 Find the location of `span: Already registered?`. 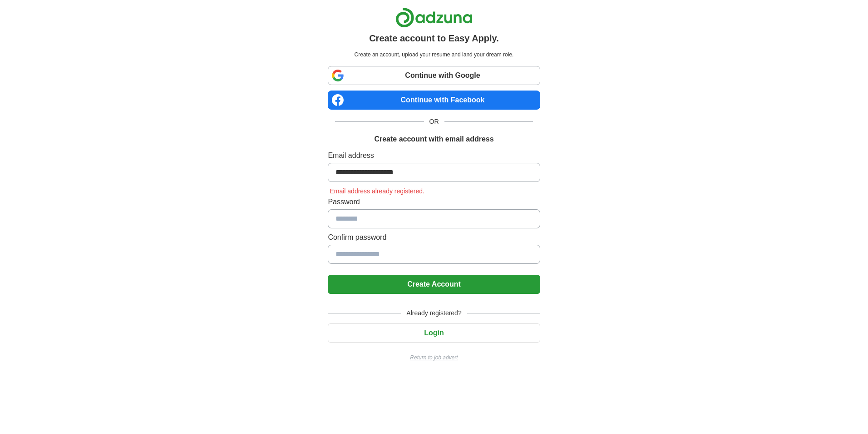

span: Already registered? is located at coordinates (434, 312).